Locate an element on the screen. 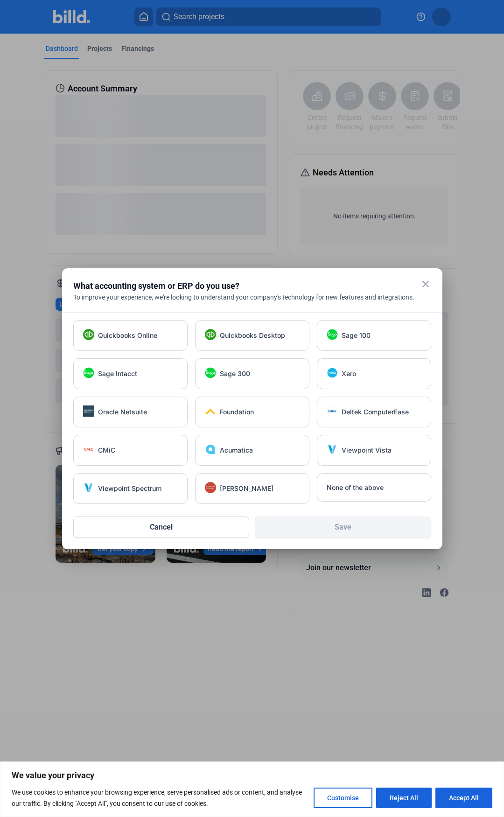  button: Save is located at coordinates (343, 527).